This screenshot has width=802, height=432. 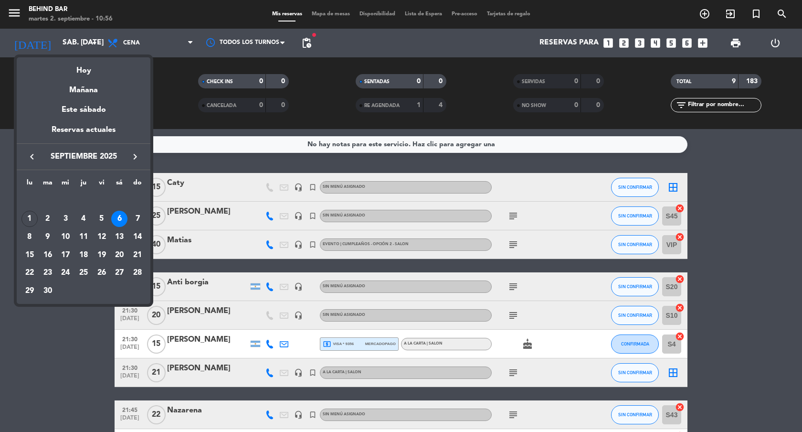 I want to click on i: keyboard_arrow_left, so click(x=32, y=157).